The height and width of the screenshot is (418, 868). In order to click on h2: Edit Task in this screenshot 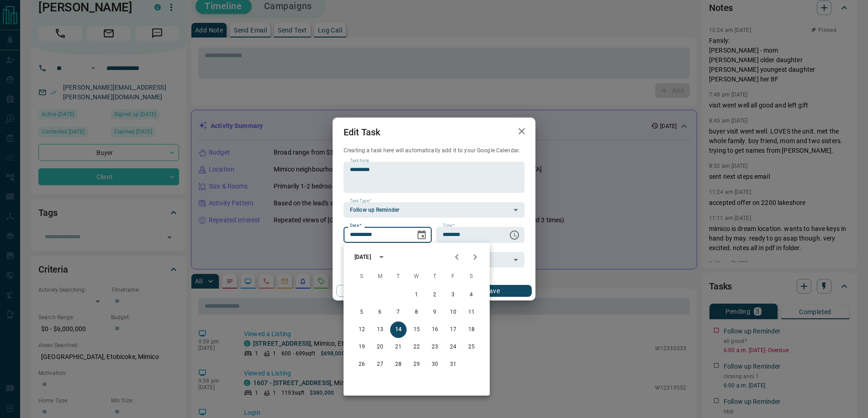, I will do `click(362, 132)`.